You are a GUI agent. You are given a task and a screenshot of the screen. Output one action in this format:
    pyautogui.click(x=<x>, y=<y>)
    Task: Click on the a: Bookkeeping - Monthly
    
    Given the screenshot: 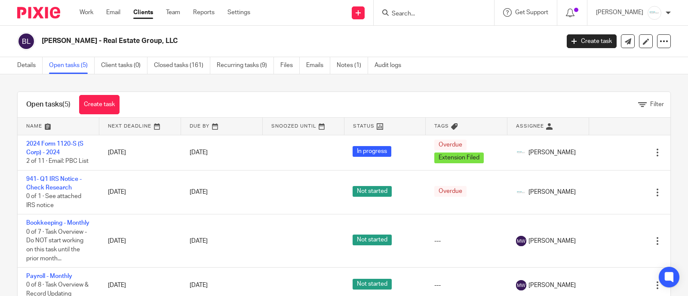 What is the action you would take?
    pyautogui.click(x=58, y=223)
    